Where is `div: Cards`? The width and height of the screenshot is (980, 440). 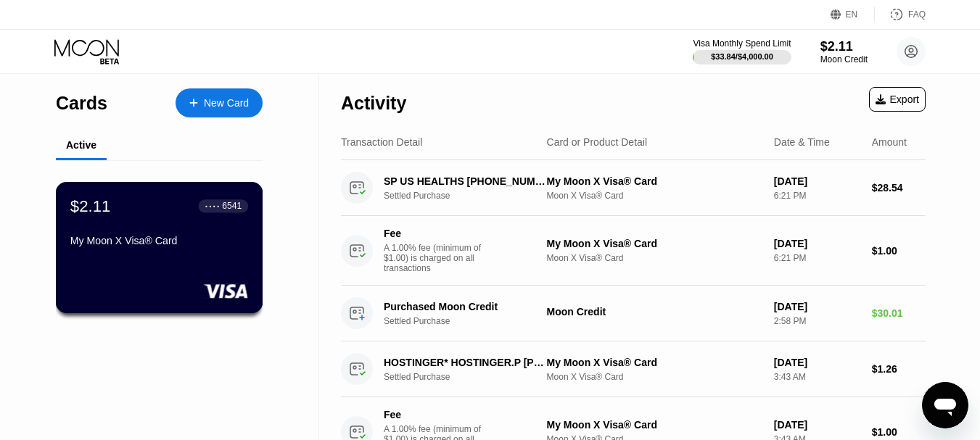 div: Cards is located at coordinates (81, 103).